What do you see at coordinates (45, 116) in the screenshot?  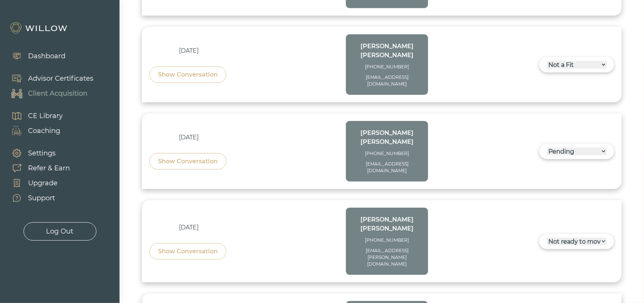 I see `div: CE Library` at bounding box center [45, 116].